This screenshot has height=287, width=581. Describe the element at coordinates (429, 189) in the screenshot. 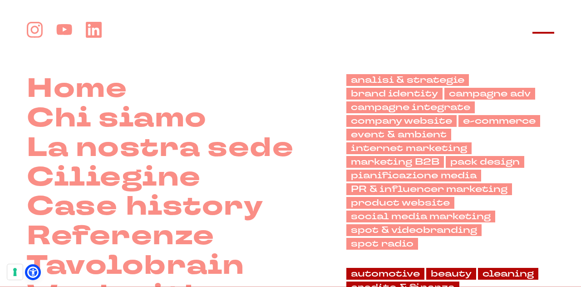

I see `a: PR & influencer marketing` at that location.